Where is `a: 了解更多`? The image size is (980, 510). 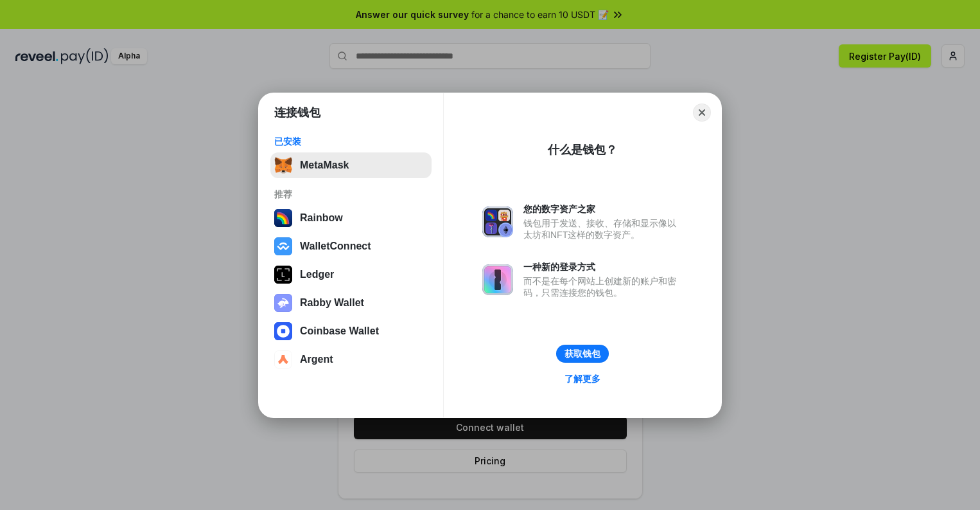
a: 了解更多 is located at coordinates (583, 379).